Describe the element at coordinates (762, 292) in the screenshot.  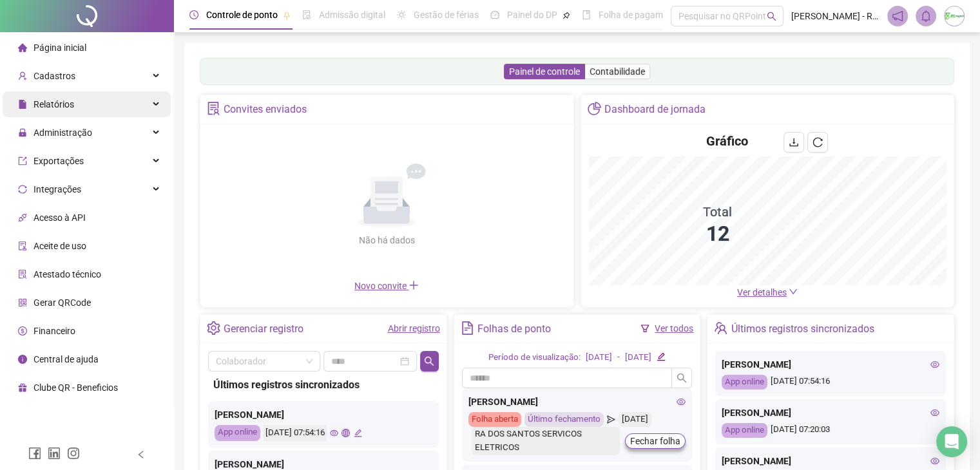
I see `span: Ver detalhes` at that location.